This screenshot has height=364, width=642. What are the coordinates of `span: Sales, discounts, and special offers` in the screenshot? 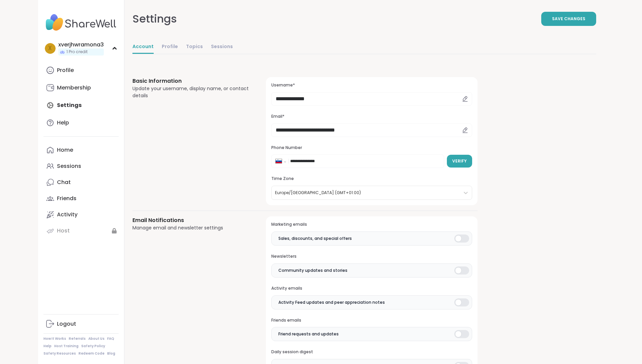 It's located at (315, 238).